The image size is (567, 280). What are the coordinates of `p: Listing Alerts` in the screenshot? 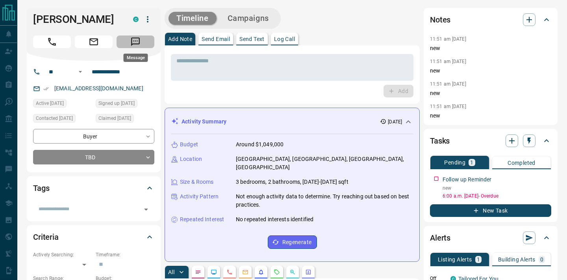 It's located at (455, 259).